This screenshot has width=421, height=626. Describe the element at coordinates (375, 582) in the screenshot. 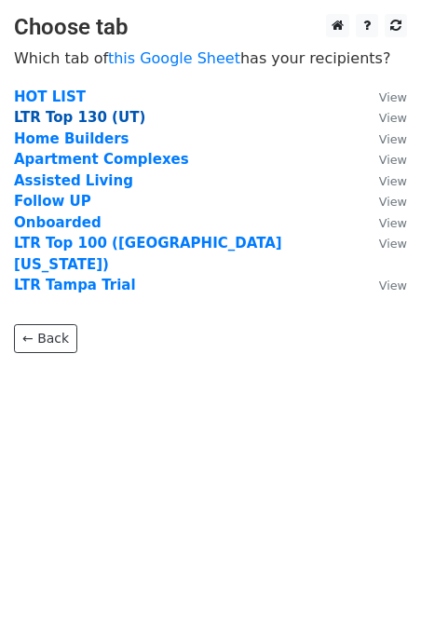

I see `div: Chat Widget` at that location.